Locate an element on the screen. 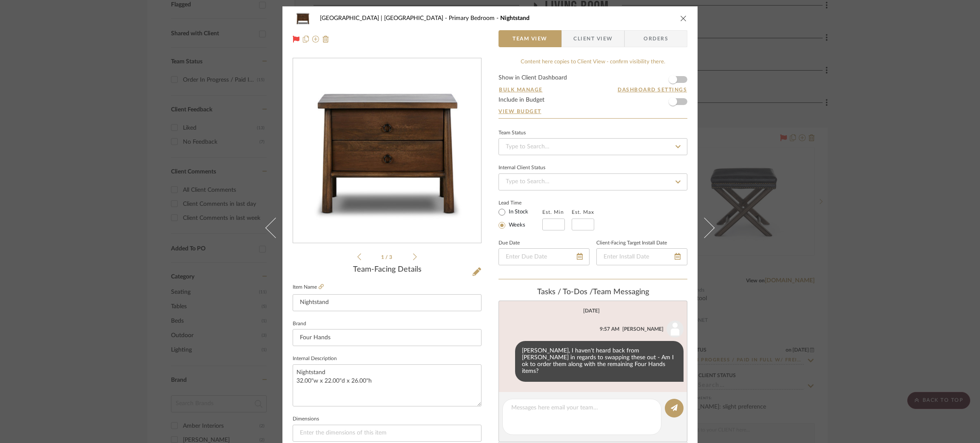 This screenshot has width=980, height=443. img: e65933ce-4a93-4328-95c8-934264264702_436x436.jpg is located at coordinates (387, 150).